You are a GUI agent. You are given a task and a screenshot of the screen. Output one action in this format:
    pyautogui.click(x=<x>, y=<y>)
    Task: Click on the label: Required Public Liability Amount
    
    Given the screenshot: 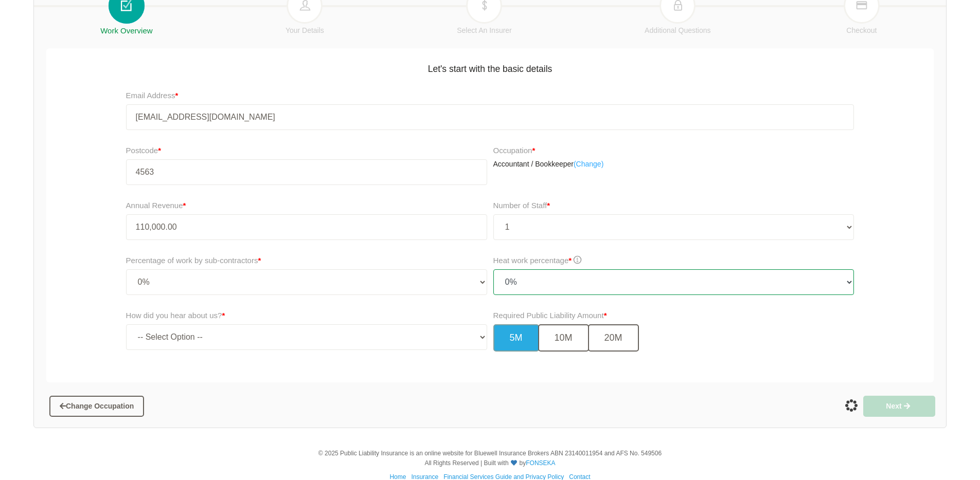 What is the action you would take?
    pyautogui.click(x=549, y=316)
    